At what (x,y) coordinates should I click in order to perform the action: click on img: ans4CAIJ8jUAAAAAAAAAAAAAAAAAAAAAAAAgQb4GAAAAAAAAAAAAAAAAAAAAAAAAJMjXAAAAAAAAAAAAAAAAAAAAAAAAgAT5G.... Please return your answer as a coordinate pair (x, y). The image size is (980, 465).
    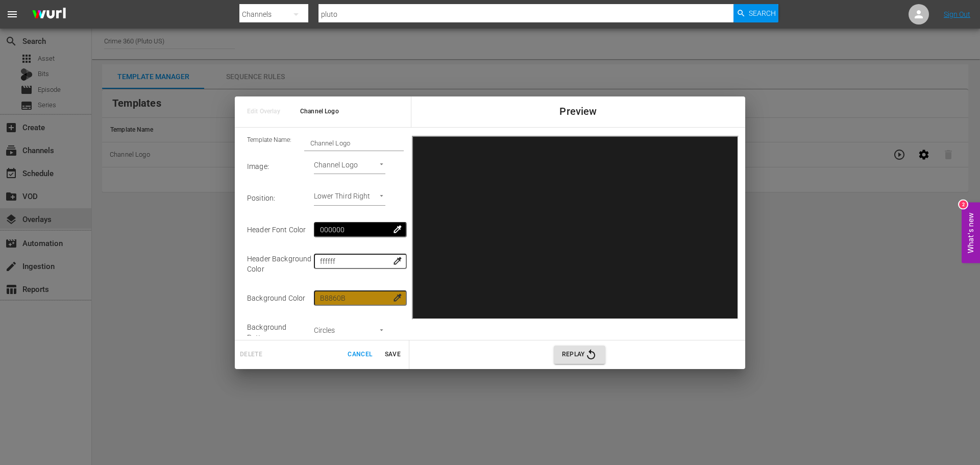
    Looking at the image, I should click on (49, 14).